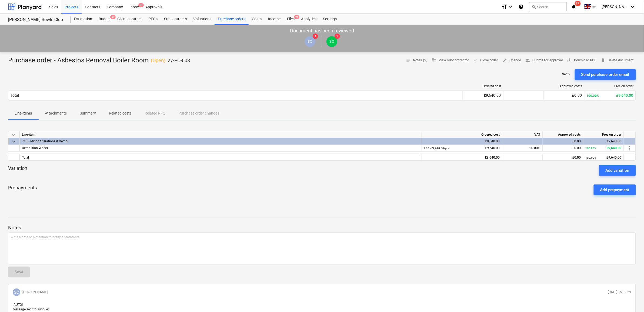 This screenshot has width=644, height=312. Describe the element at coordinates (603, 60) in the screenshot. I see `span: delete` at that location.